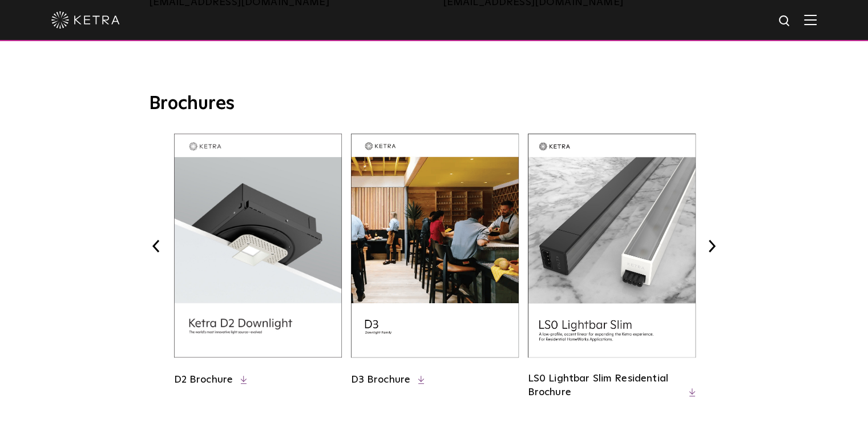 Image resolution: width=868 pixels, height=442 pixels. Describe the element at coordinates (85, 20) in the screenshot. I see `img: ketra-logo-2019-white` at that location.